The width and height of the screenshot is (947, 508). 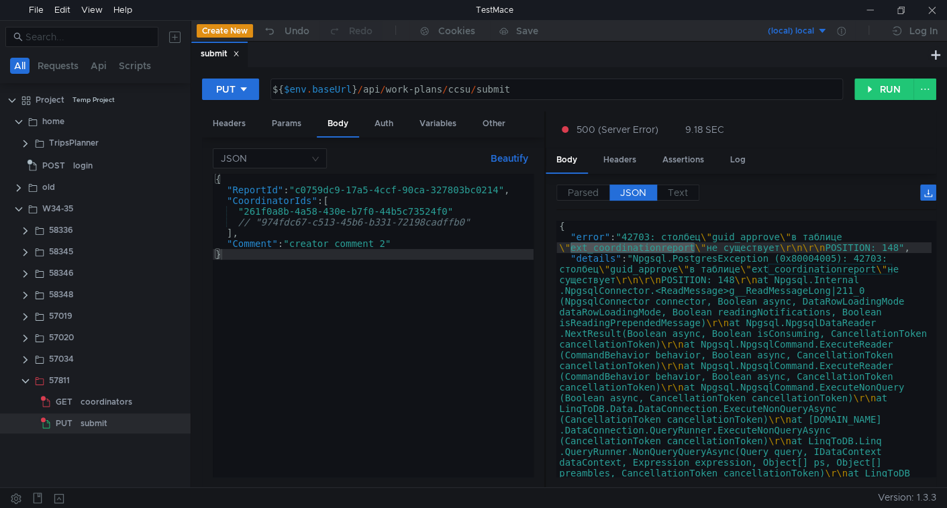 I want to click on div: 57020, so click(x=61, y=337).